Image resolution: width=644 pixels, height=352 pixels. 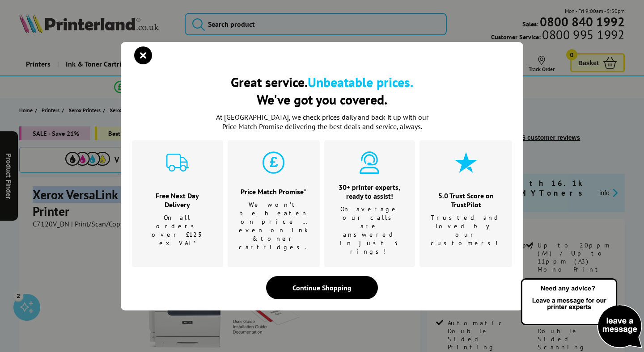 I want to click on img: star-cyan.svg, so click(x=466, y=163).